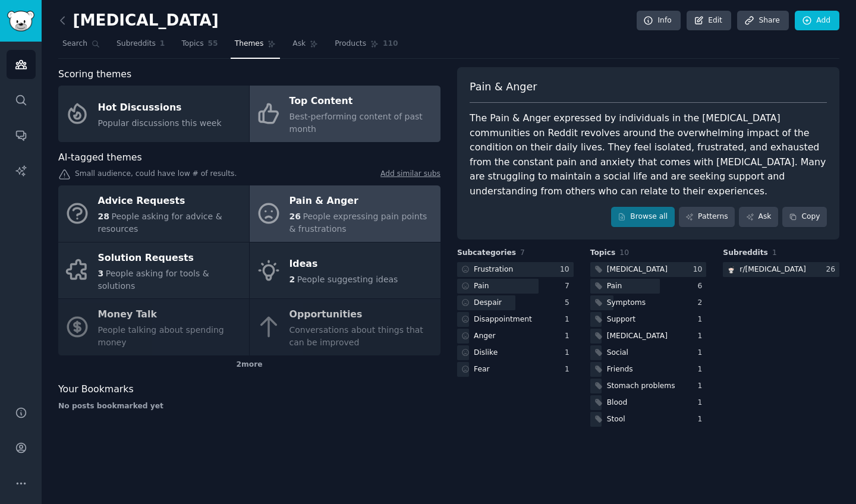 The height and width of the screenshot is (504, 856). I want to click on a: Search, so click(81, 46).